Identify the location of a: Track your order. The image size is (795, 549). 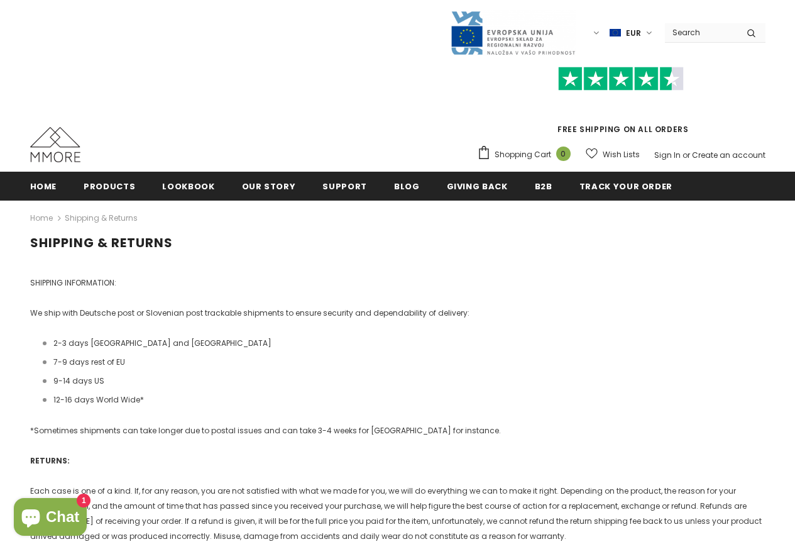
(626, 185).